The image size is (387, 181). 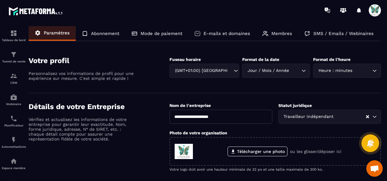 I want to click on label: Nom de l'entreprise, so click(x=190, y=105).